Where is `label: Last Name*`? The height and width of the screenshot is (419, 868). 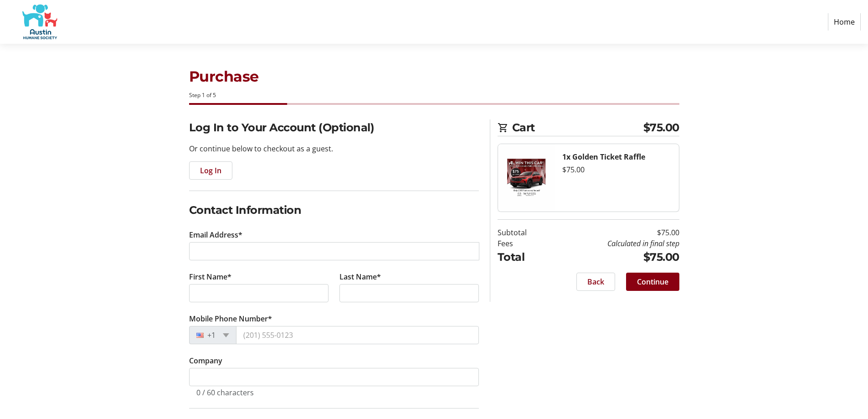
label: Last Name* is located at coordinates (360, 277).